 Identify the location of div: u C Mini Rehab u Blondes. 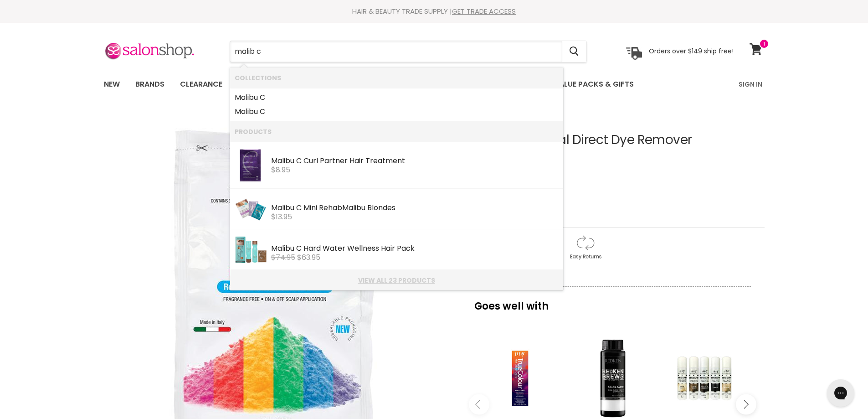
(415, 209).